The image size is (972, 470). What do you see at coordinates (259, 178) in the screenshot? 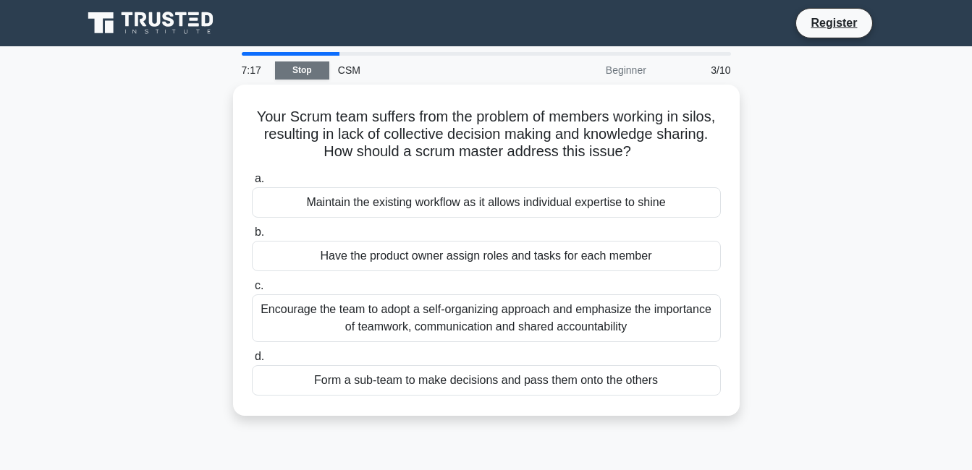
I see `span: a.` at bounding box center [259, 178].